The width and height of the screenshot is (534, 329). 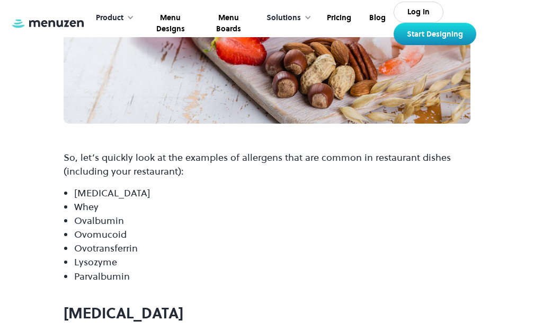 What do you see at coordinates (273, 234) in the screenshot?
I see `li: Ovomucoid` at bounding box center [273, 234].